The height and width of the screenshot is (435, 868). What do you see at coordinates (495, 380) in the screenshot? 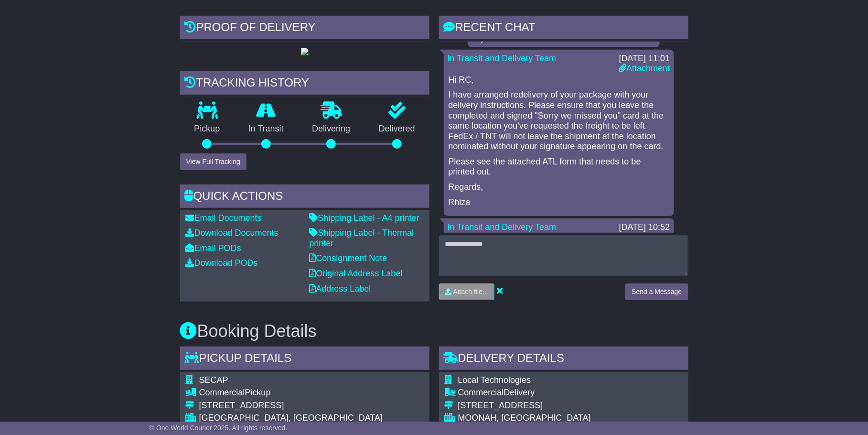
I see `span: Local Technologies` at bounding box center [495, 380].